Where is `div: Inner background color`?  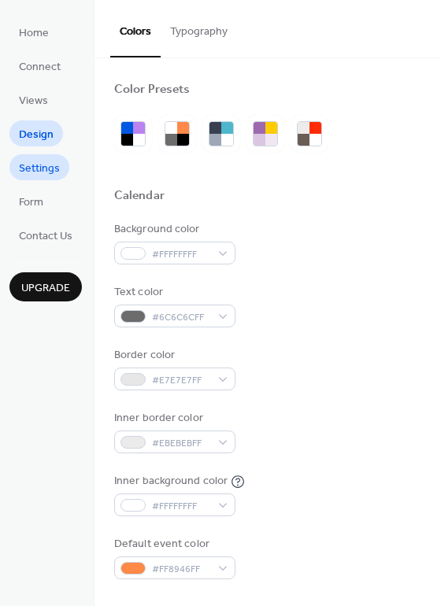
div: Inner background color is located at coordinates (171, 481).